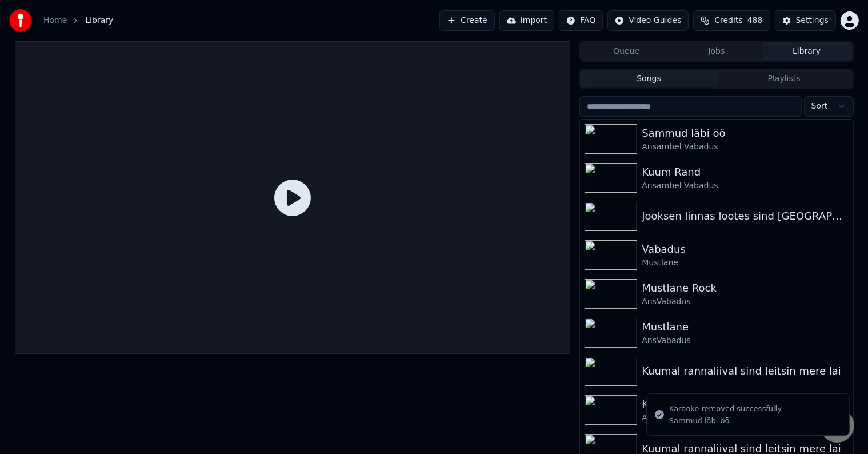  What do you see at coordinates (819, 107) in the screenshot?
I see `span: Sort` at bounding box center [819, 107].